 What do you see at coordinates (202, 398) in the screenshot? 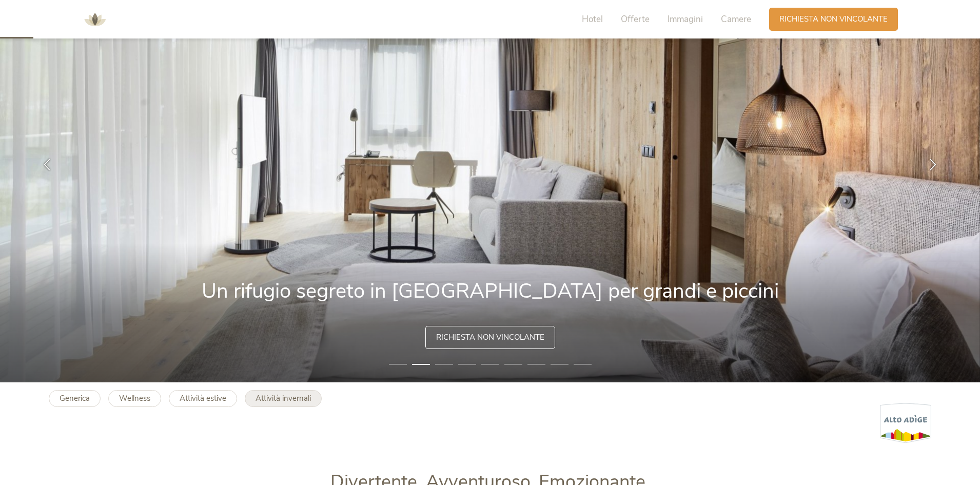
I see `a: Attività estive` at bounding box center [202, 398].